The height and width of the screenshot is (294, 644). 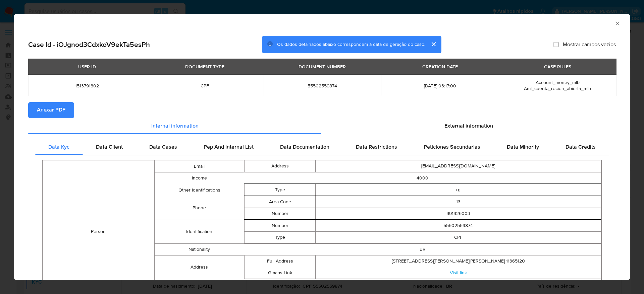 I want to click on div: Detailed internal info, so click(x=322, y=147).